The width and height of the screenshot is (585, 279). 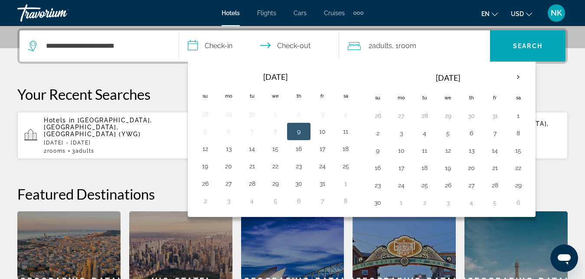 What do you see at coordinates (335, 13) in the screenshot?
I see `a: Cruises` at bounding box center [335, 13].